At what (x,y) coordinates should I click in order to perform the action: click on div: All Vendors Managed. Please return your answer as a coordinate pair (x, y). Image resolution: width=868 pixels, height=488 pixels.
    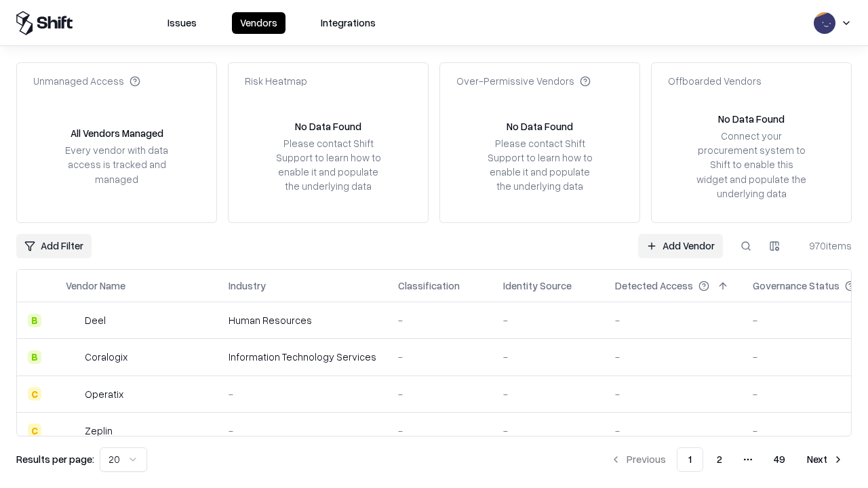
    Looking at the image, I should click on (116, 132).